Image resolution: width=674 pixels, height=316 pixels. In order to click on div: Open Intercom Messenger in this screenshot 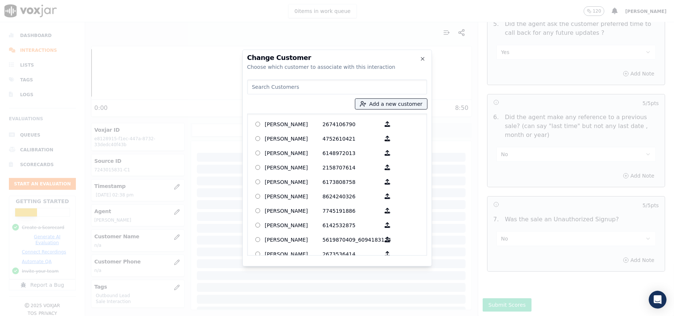, I will do `click(658, 300)`.